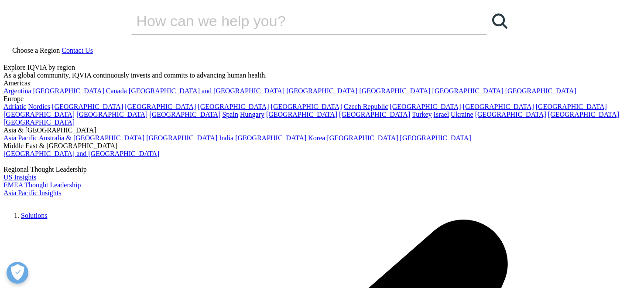  I want to click on div: Americas, so click(322, 83).